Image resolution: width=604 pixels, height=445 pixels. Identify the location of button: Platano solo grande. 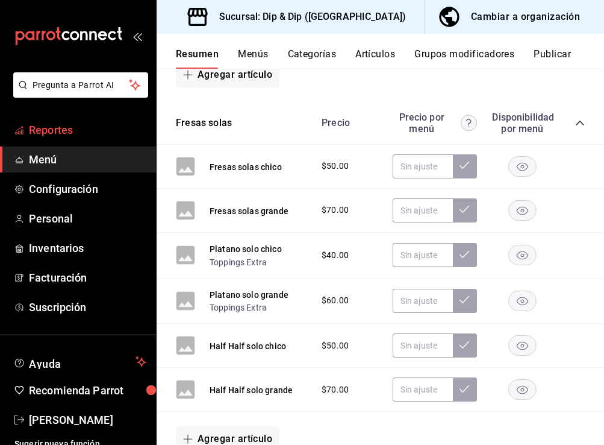
(249, 295).